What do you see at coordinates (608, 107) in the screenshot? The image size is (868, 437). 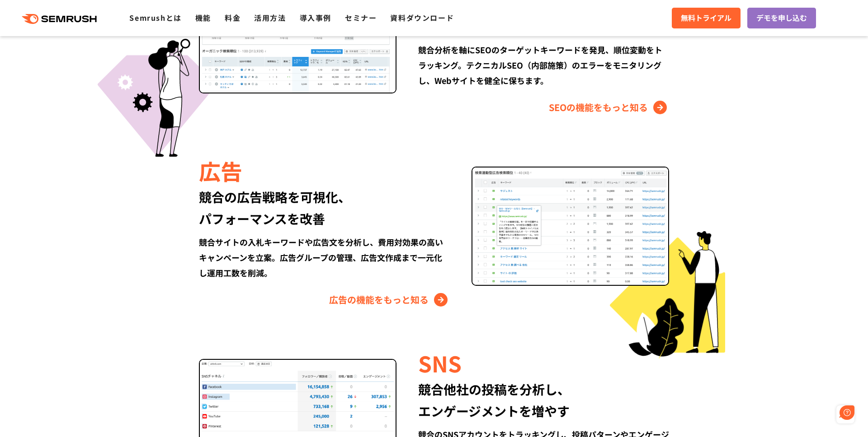 I see `a: SEOの機能をもっと知る` at bounding box center [608, 107].